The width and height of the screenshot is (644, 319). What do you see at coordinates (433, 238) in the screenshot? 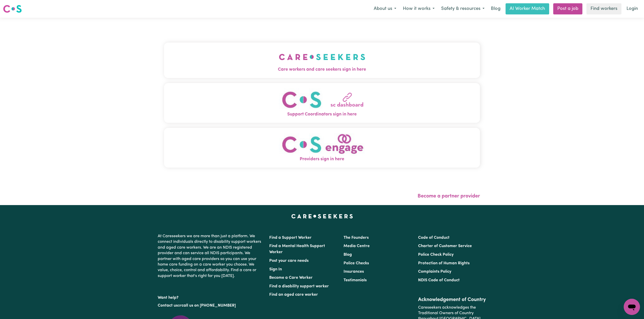
I see `a: Code of Conduct` at bounding box center [433, 238].